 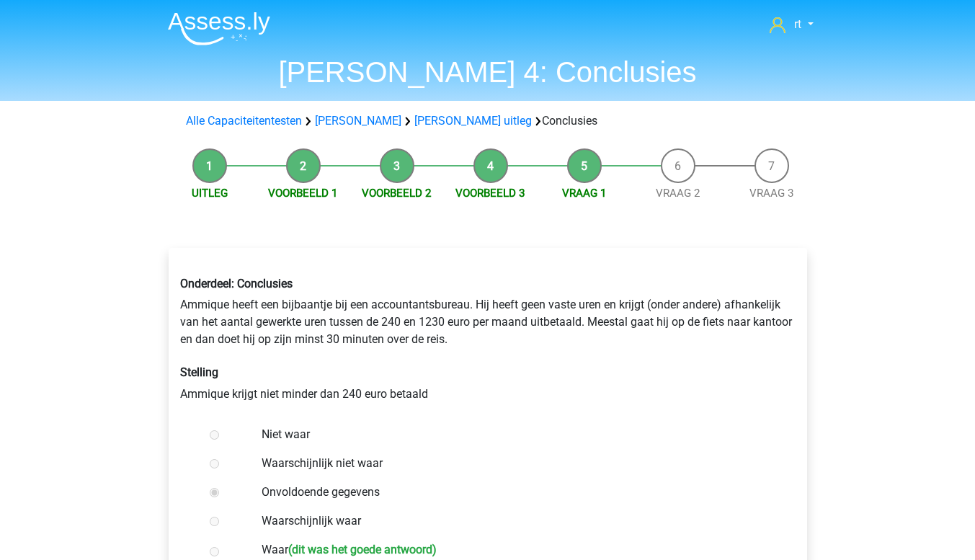 I want to click on label: Onvoldoende gegevens, so click(x=511, y=492).